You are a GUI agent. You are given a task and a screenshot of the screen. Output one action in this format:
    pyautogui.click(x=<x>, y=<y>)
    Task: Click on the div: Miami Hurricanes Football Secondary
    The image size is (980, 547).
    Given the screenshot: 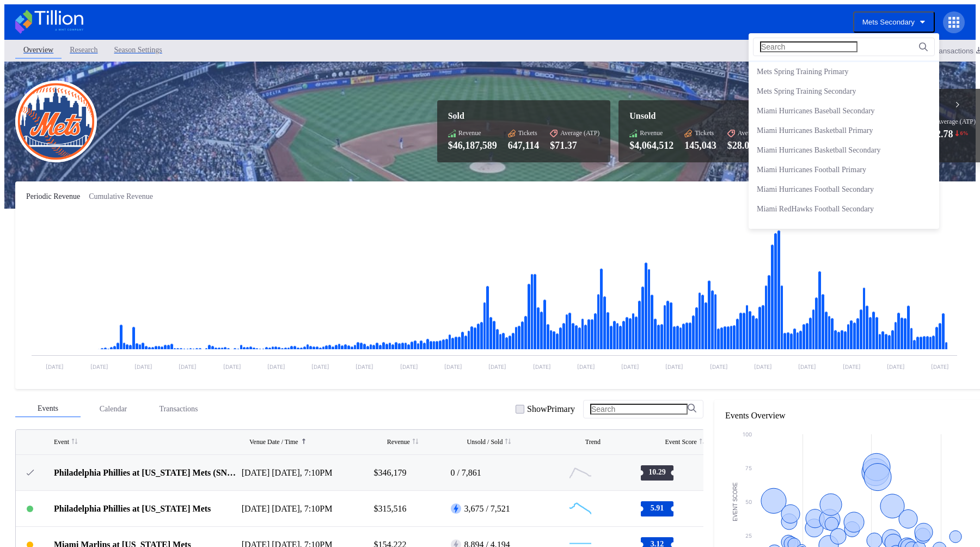 What is the action you would take?
    pyautogui.click(x=815, y=190)
    